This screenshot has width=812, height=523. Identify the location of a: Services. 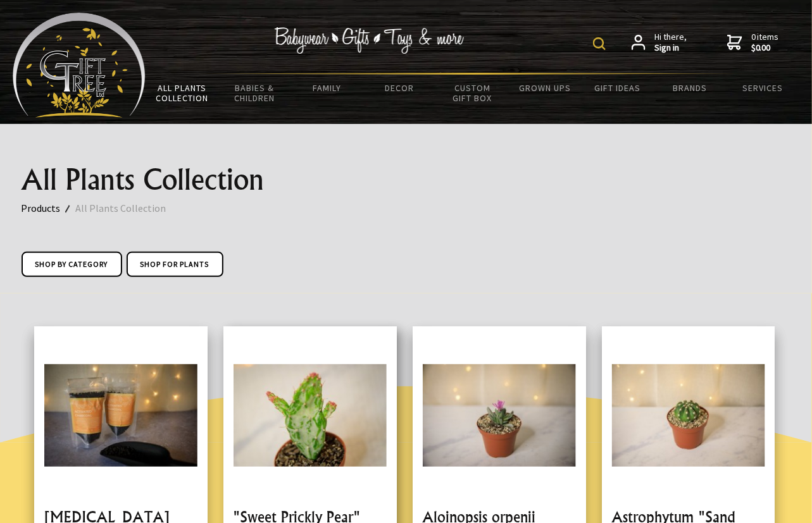
(762, 88).